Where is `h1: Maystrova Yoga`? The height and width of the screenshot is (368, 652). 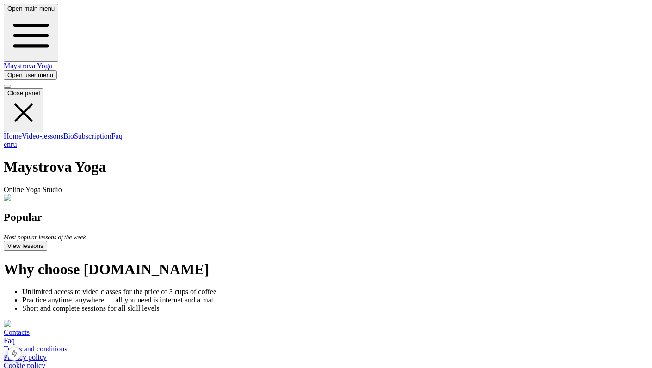
h1: Maystrova Yoga is located at coordinates (326, 167).